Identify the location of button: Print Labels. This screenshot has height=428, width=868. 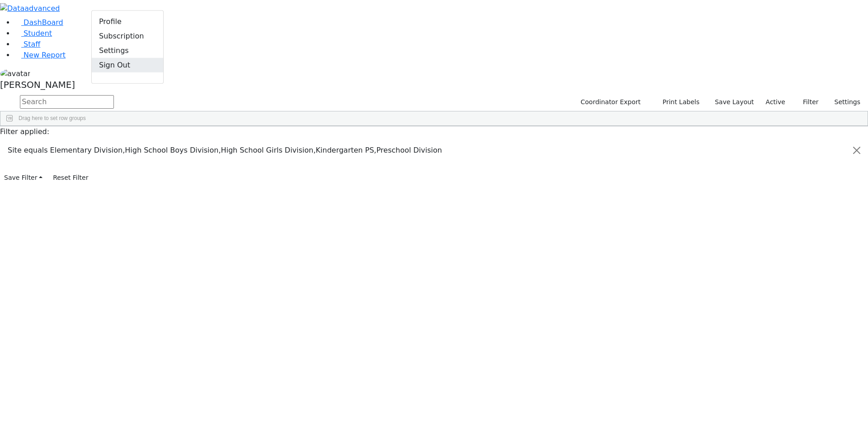
(678, 102).